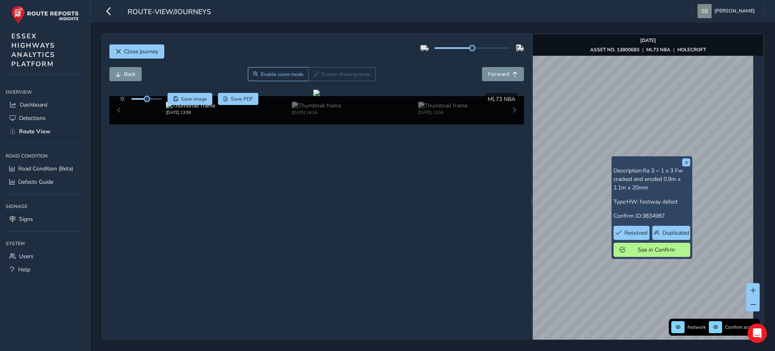  What do you see at coordinates (697, 327) in the screenshot?
I see `span: Network` at bounding box center [697, 327].